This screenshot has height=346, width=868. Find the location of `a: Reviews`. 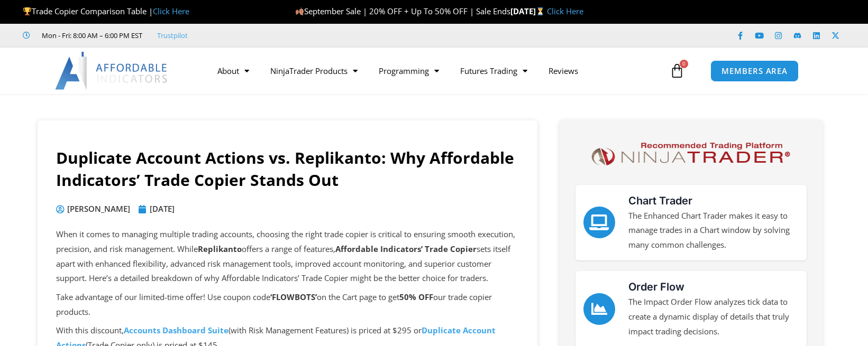

a: Reviews is located at coordinates (563, 71).